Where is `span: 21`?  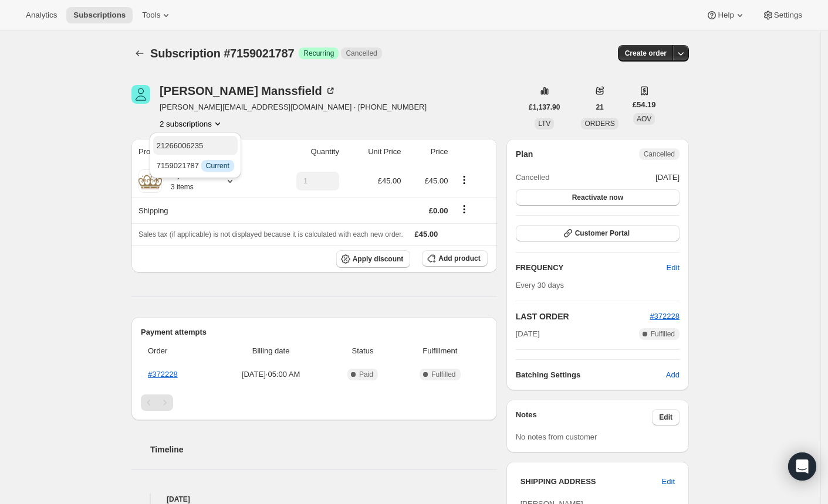 span: 21 is located at coordinates (599, 107).